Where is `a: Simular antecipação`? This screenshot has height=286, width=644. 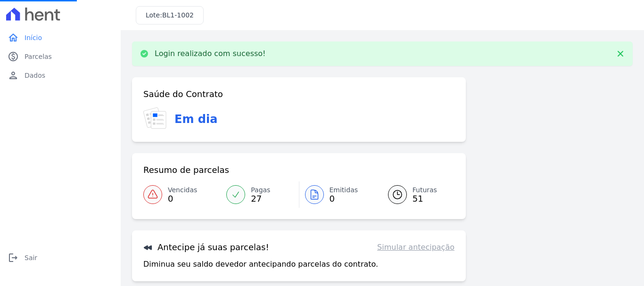
a: Simular antecipação is located at coordinates (416, 247).